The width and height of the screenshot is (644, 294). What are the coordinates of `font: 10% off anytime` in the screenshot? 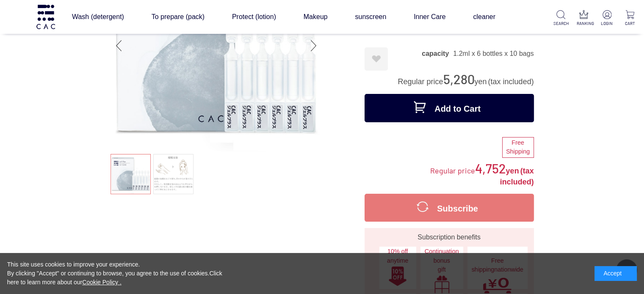 It's located at (397, 256).